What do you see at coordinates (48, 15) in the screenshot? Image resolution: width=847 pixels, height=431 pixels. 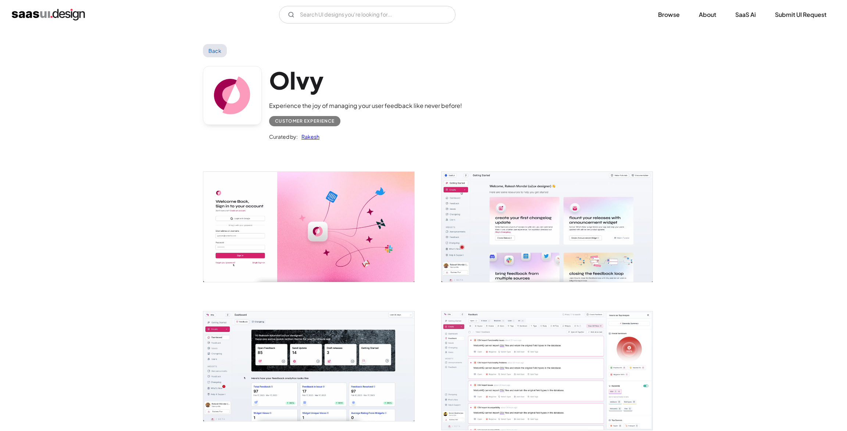 I see `a: home` at bounding box center [48, 15].